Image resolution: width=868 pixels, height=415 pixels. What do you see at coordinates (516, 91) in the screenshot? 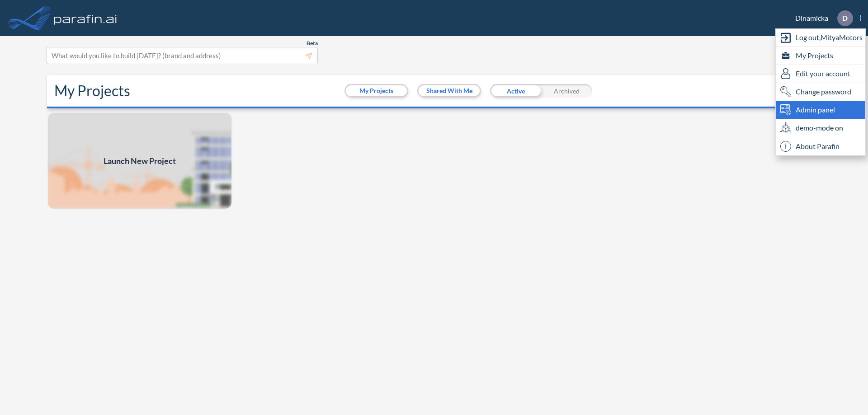
I see `div: Active` at bounding box center [516, 91].